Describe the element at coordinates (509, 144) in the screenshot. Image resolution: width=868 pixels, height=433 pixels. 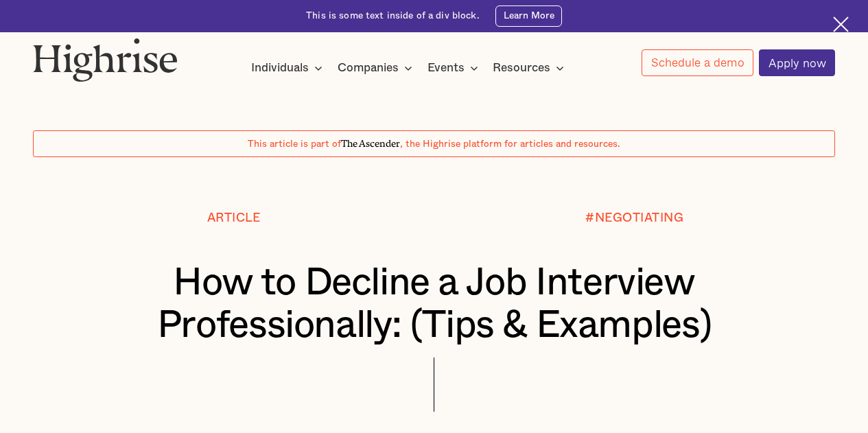
I see `span: , the Highrise platform for articles and resources.` at that location.